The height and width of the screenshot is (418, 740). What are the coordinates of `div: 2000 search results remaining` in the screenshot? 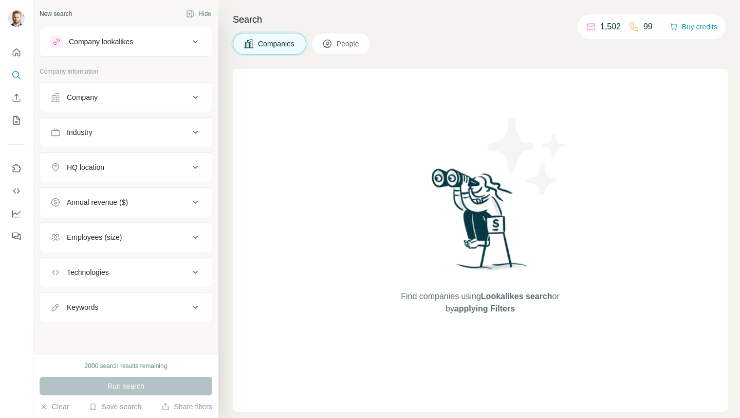 It's located at (126, 366).